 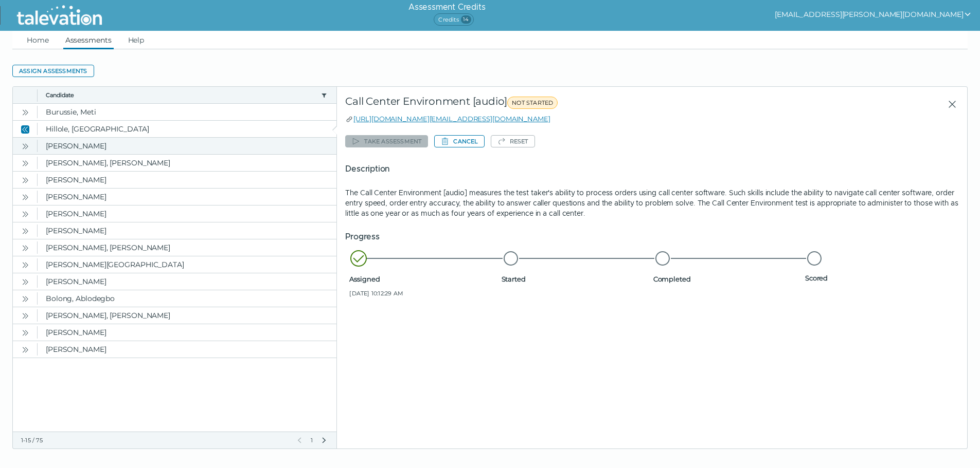 I want to click on button: show user actions, so click(x=873, y=14).